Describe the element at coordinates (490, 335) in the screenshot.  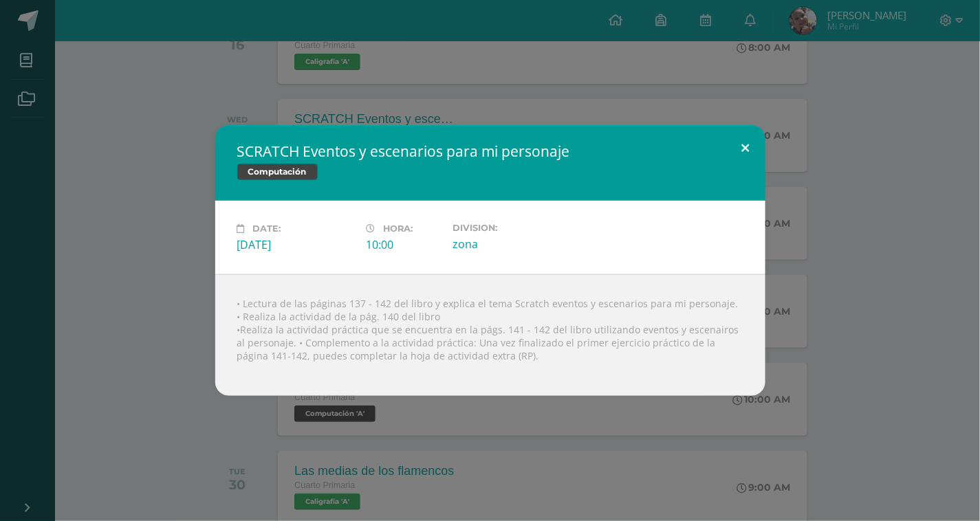
I see `div: • Lectura de las páginas 137 - 142 del libro y explica el tema Scratch eventos y escenarios para ...` at that location.